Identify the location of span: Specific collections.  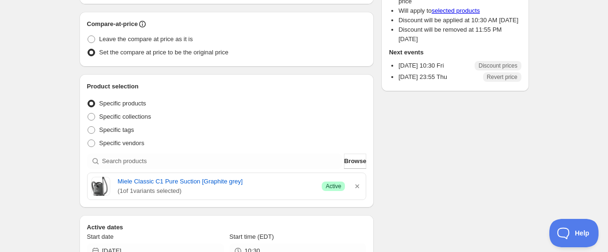
(125, 116).